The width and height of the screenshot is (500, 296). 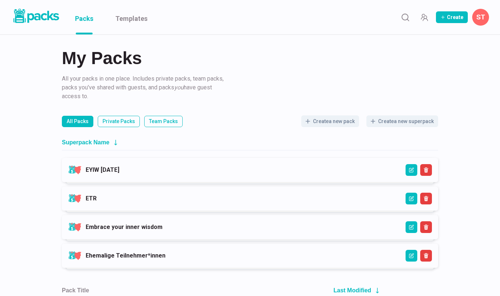 I want to click on i: you, so click(x=179, y=87).